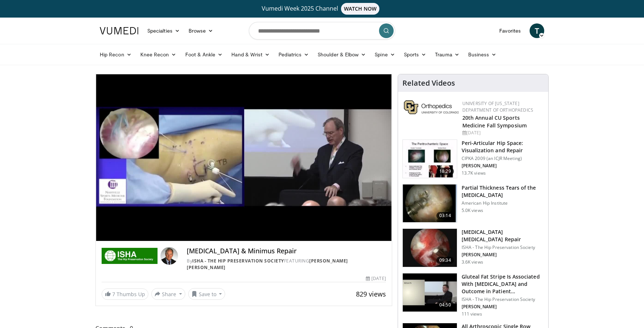 This screenshot has height=328, width=644. Describe the element at coordinates (447, 55) in the screenshot. I see `a: Trauma` at that location.